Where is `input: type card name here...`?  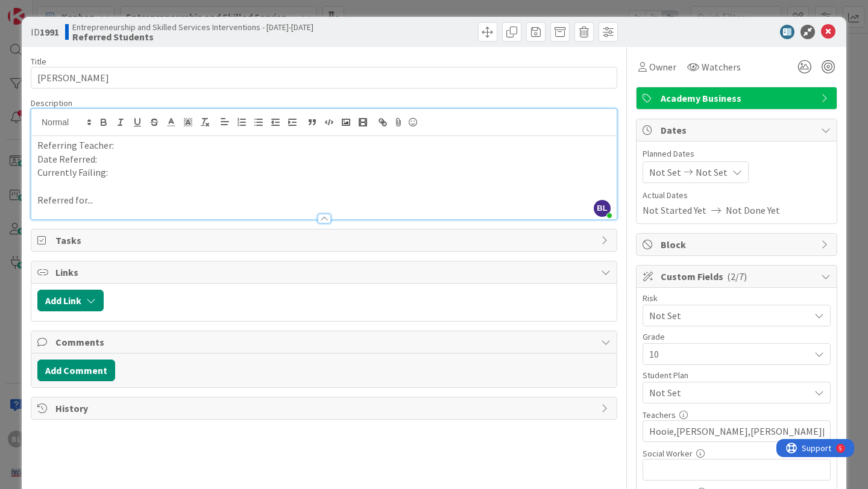
input: type card name here... is located at coordinates (324, 77).